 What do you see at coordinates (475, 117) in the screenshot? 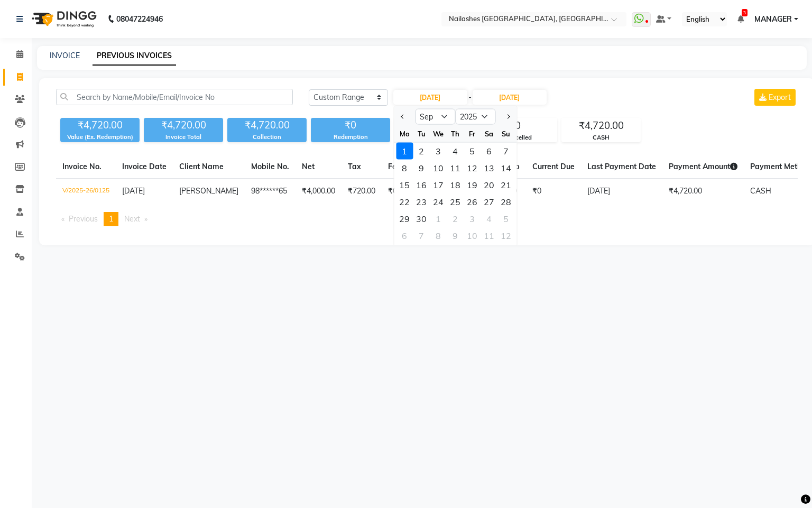
I see `select: Select year` at bounding box center [475, 117].